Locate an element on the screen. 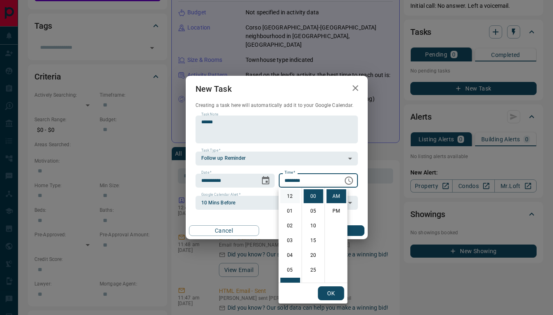 The image size is (553, 315). li: 2 hours is located at coordinates (290, 226).